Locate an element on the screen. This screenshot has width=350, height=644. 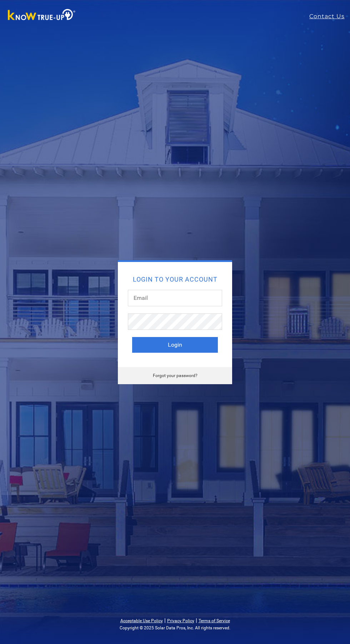
h2: Login to your account is located at coordinates (175, 280).